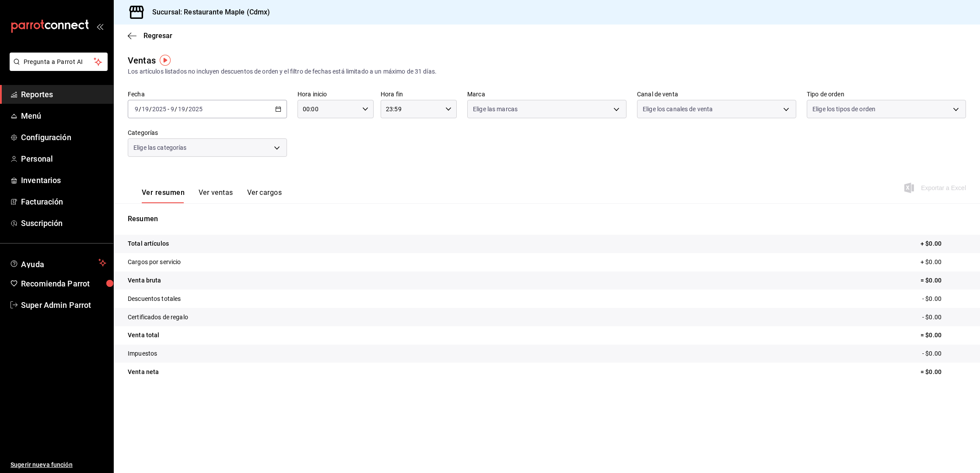 The height and width of the screenshot is (473, 980). Describe the element at coordinates (144, 280) in the screenshot. I see `p: Venta bruta` at that location.